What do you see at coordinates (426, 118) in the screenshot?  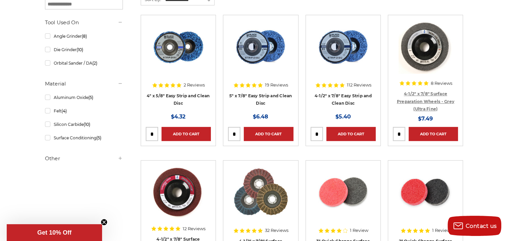 I see `span: $7.49` at bounding box center [426, 118].